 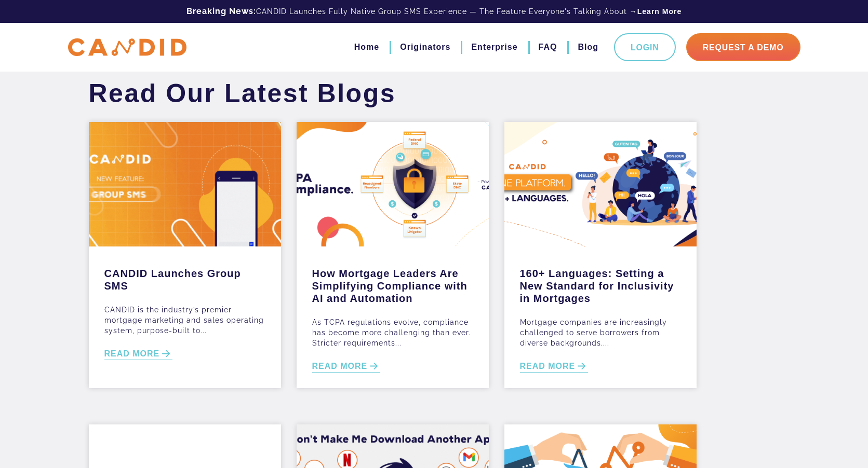 What do you see at coordinates (243, 93) in the screenshot?
I see `h1: Read Our Latest Blogs` at bounding box center [243, 93].